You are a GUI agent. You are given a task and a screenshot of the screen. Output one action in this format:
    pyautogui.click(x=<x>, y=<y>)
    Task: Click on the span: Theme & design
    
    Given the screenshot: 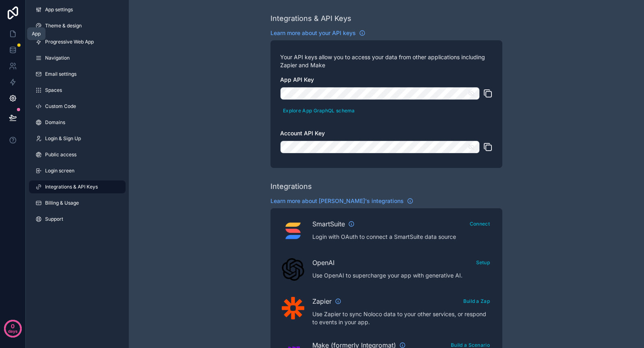 What is the action you would take?
    pyautogui.click(x=63, y=26)
    